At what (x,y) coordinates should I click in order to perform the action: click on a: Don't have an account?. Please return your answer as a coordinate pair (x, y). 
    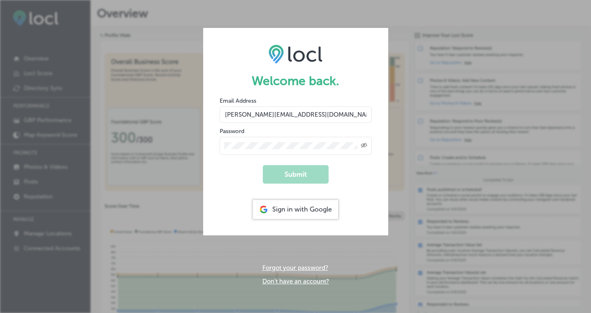
    Looking at the image, I should click on (296, 282).